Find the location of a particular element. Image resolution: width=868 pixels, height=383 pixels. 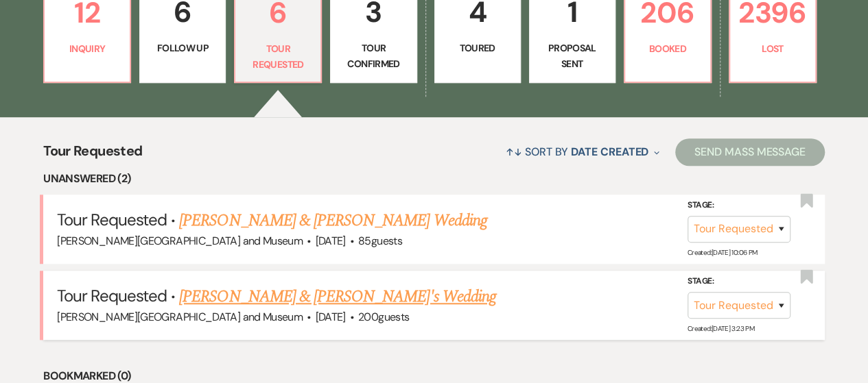

p: Inquiry is located at coordinates (87, 48).